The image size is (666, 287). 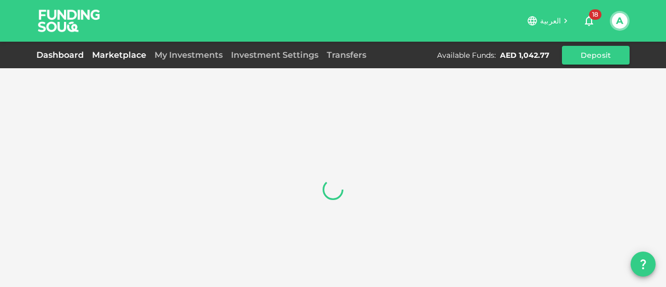 I want to click on a: My Investments, so click(x=188, y=55).